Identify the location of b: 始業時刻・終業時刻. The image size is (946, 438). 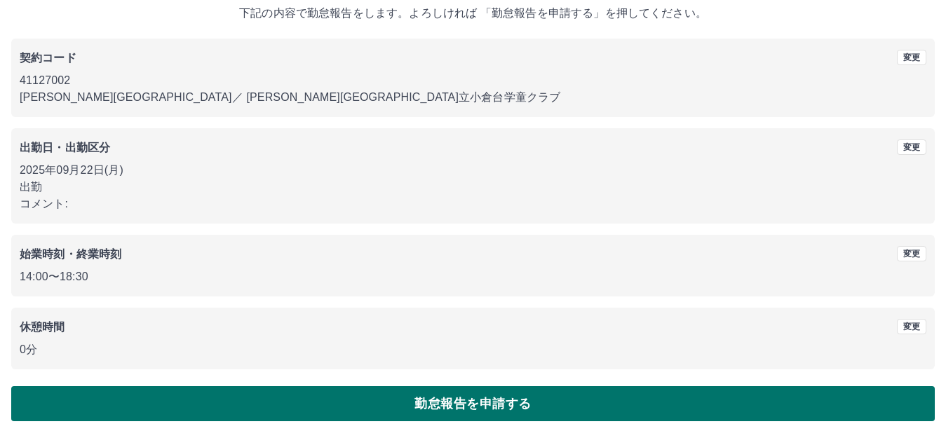
(70, 254).